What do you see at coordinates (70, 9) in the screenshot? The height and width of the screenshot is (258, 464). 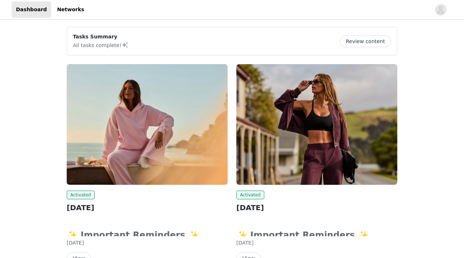 I see `a: Networks` at bounding box center [70, 9].